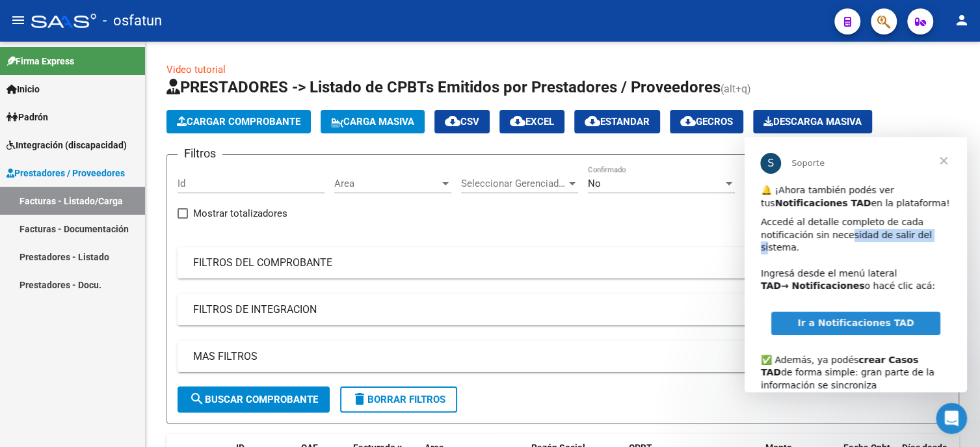 Image resolution: width=980 pixels, height=447 pixels. What do you see at coordinates (617, 121) in the screenshot?
I see `button: Estandar` at bounding box center [617, 121].